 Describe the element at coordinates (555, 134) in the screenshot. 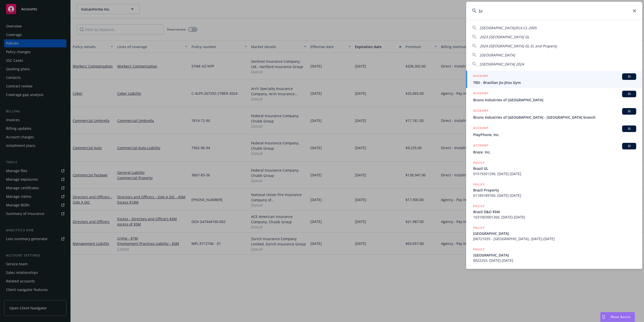

I see `span: PlayPhone, Inc.` at that location.